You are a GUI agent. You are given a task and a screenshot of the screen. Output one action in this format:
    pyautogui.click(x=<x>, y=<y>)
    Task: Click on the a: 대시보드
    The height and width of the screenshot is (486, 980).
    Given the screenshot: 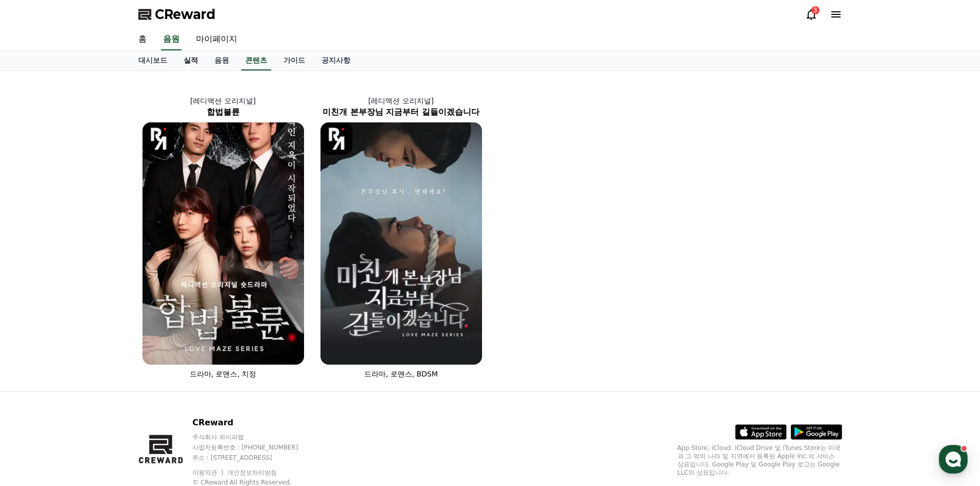 What is the action you would take?
    pyautogui.click(x=152, y=60)
    